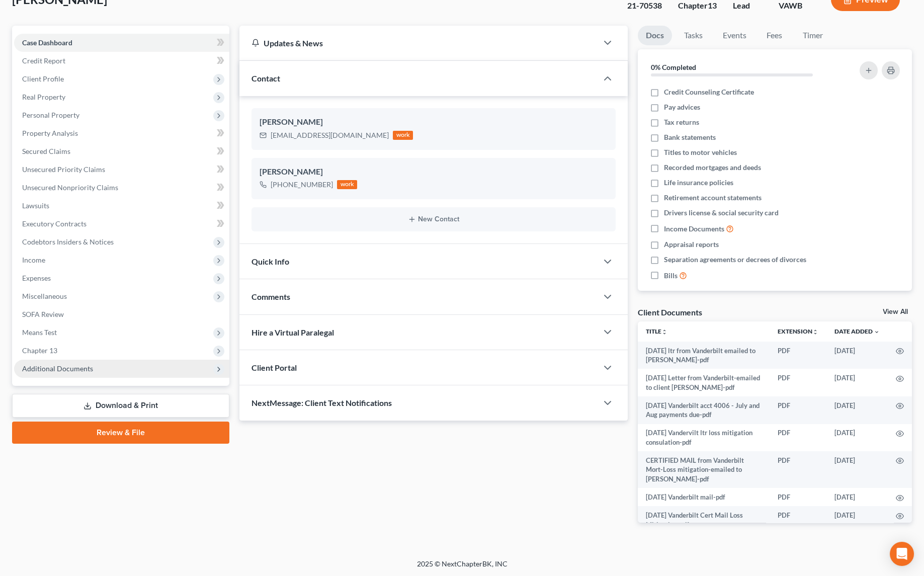  What do you see at coordinates (876, 332) in the screenshot?
I see `i: expand_more` at bounding box center [876, 332].